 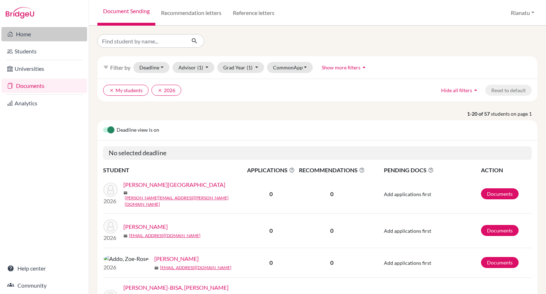 What do you see at coordinates (138, 130) in the screenshot?
I see `span: Deadline view is on` at bounding box center [138, 130].